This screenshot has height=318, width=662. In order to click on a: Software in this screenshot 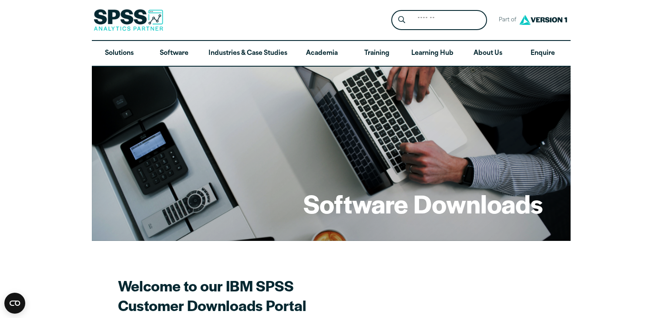, I will do `click(174, 54)`.